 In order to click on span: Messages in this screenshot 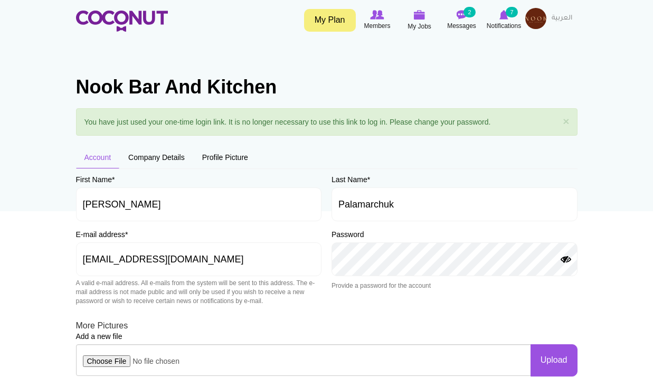, I will do `click(462, 26)`.